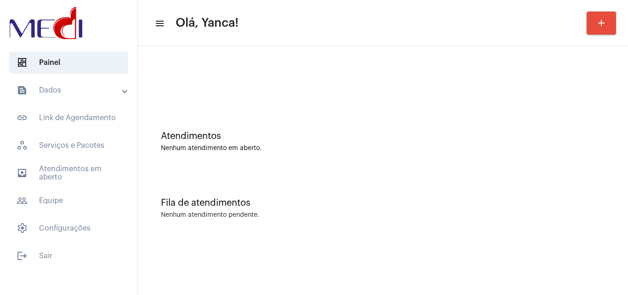  Describe the element at coordinates (69, 63) in the screenshot. I see `span: Painel` at that location.